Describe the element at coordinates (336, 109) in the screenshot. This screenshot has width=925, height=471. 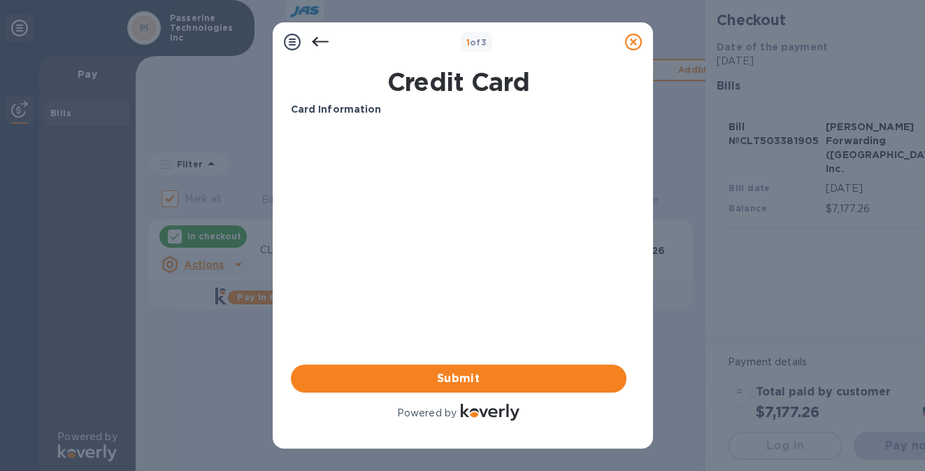
I see `b: Card Information` at that location.